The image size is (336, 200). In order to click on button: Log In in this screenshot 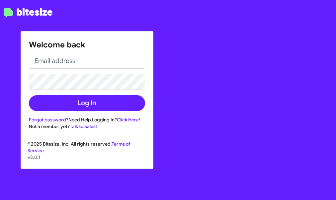, I will do `click(87, 103)`.